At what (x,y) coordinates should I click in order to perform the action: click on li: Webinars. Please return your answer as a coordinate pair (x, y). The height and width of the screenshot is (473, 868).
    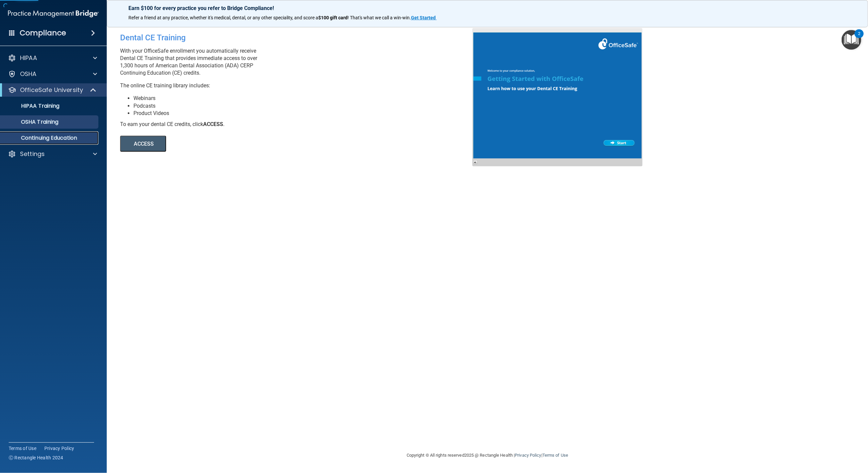
    Looking at the image, I should click on (305, 99).